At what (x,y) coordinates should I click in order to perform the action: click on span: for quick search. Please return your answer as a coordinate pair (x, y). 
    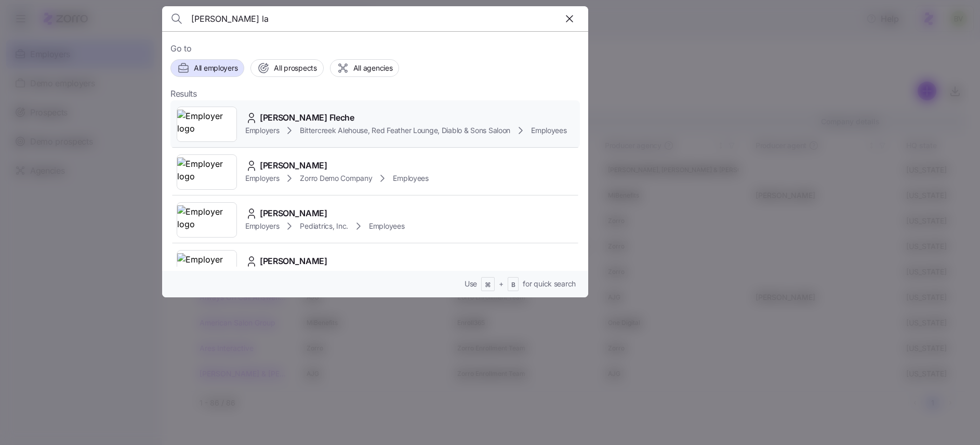
    Looking at the image, I should click on (549, 284).